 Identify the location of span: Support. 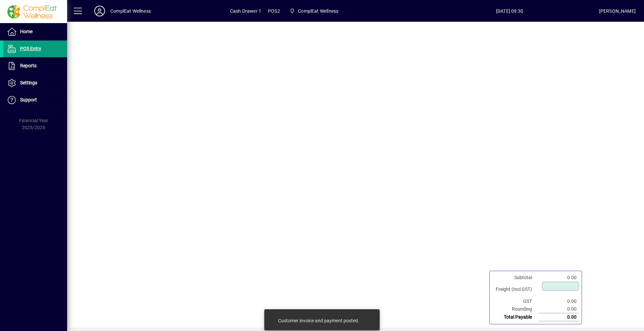
(29, 100).